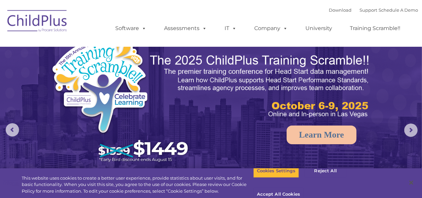 The height and width of the screenshot is (198, 422). I want to click on button: Close, so click(411, 183).